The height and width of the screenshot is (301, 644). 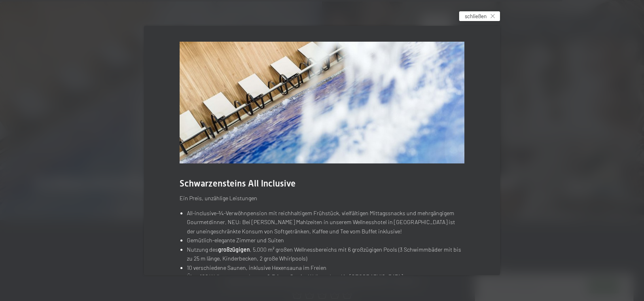 I want to click on span: Schwarzensteins All Inclusive, so click(x=237, y=183).